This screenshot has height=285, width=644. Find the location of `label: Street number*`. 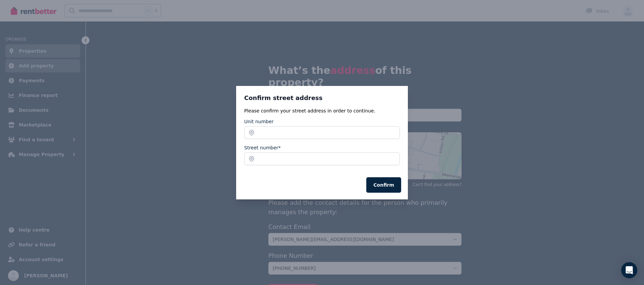

label: Street number* is located at coordinates (262, 148).